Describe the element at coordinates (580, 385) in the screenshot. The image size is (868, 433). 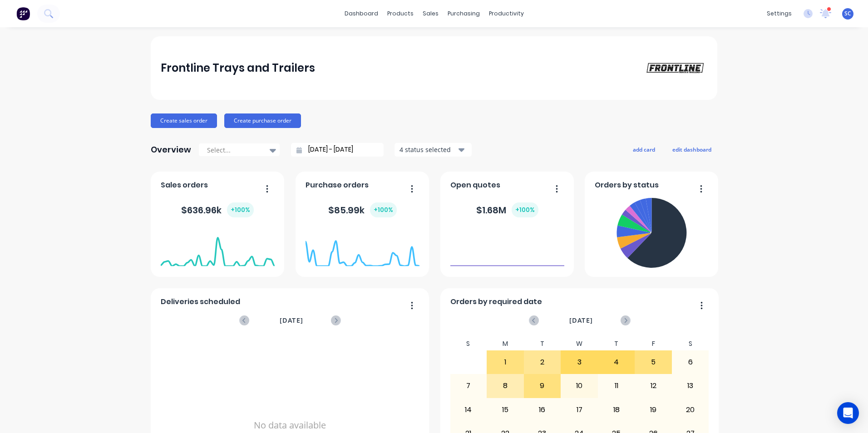
I see `div: 10` at that location.